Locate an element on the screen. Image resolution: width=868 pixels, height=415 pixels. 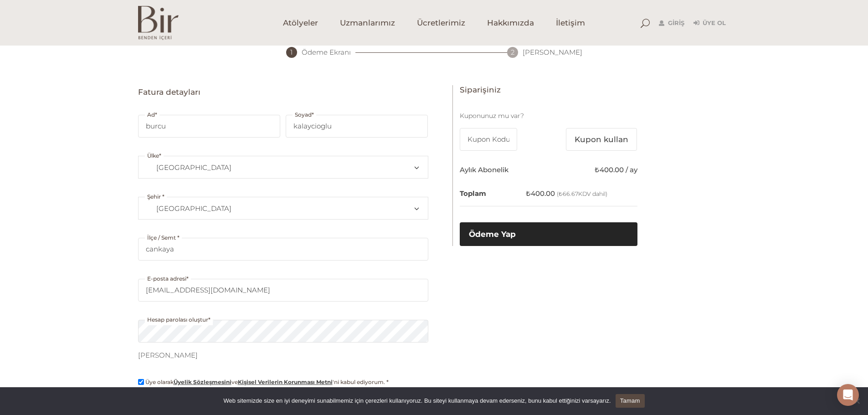
label: Şehir is located at coordinates (156, 197).